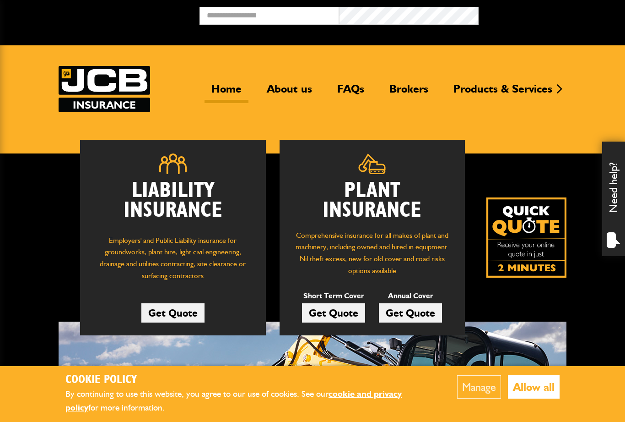  Describe the element at coordinates (173, 260) in the screenshot. I see `p: Employers' and Public Liability insurance for groundworks, plant hire, light civil engineering, d...` at that location.